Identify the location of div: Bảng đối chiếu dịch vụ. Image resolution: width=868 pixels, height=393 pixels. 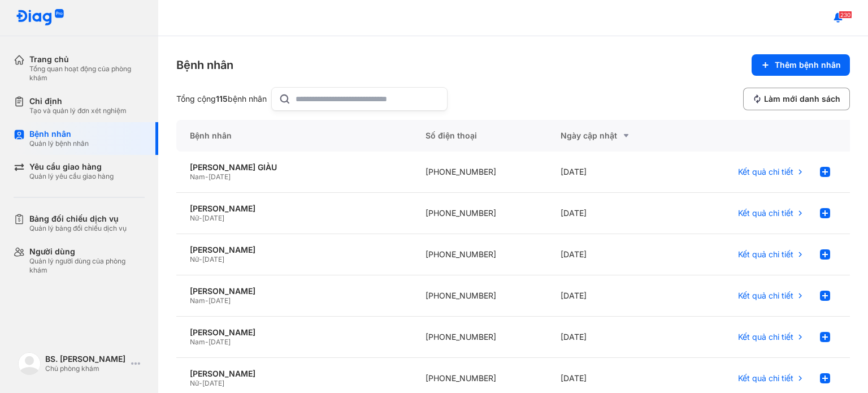
(78, 219).